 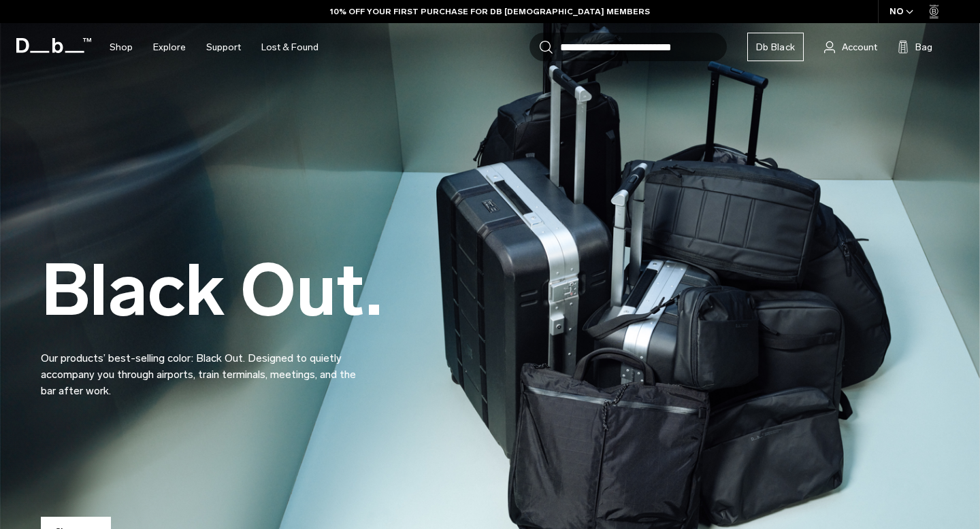 I want to click on nav: Main Navigation, so click(x=214, y=47).